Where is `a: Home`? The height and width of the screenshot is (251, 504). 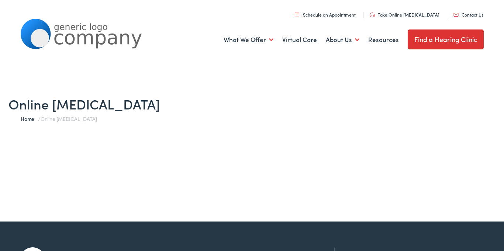
a: Home is located at coordinates (29, 119).